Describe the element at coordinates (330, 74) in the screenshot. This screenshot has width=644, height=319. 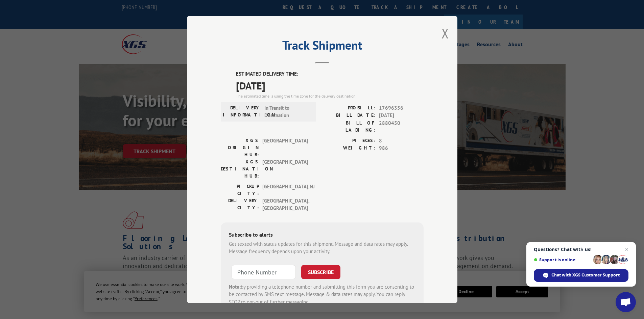
I see `label: ESTIMATED DELIVERY TIME:` at that location.